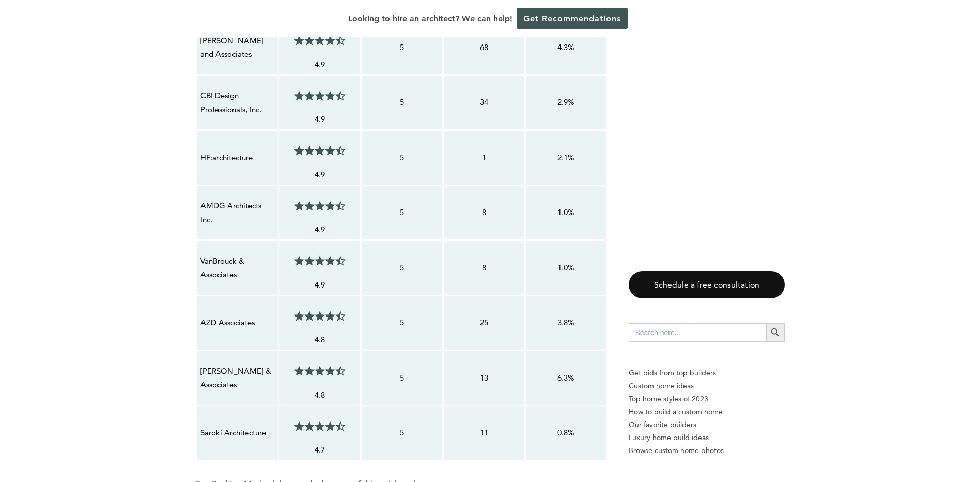 This screenshot has height=482, width=980. Describe the element at coordinates (707, 424) in the screenshot. I see `p: Our favorite builders` at that location.